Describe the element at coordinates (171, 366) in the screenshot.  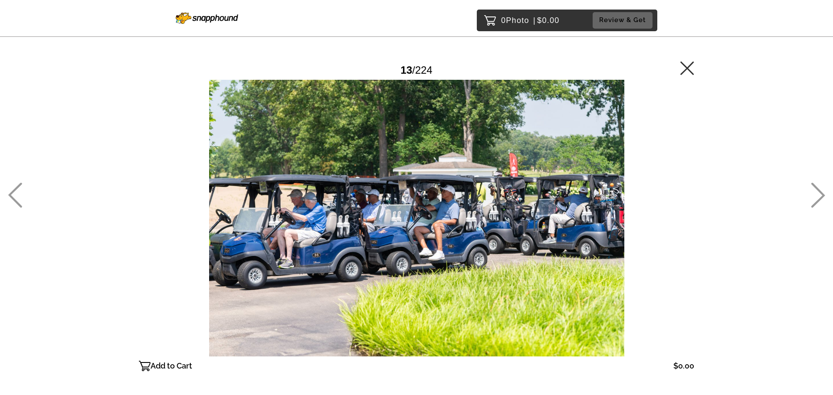
I see `p: Add to Cart` at that location.